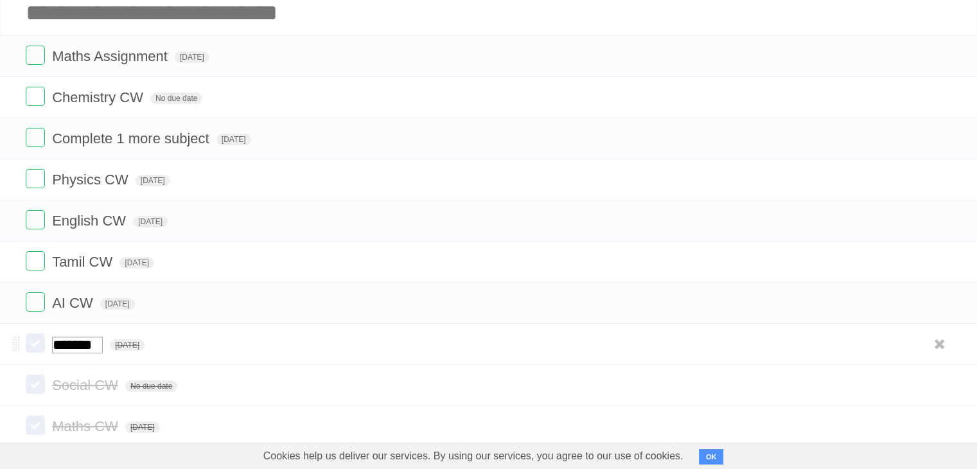  I want to click on span: Tamil CW, so click(84, 262).